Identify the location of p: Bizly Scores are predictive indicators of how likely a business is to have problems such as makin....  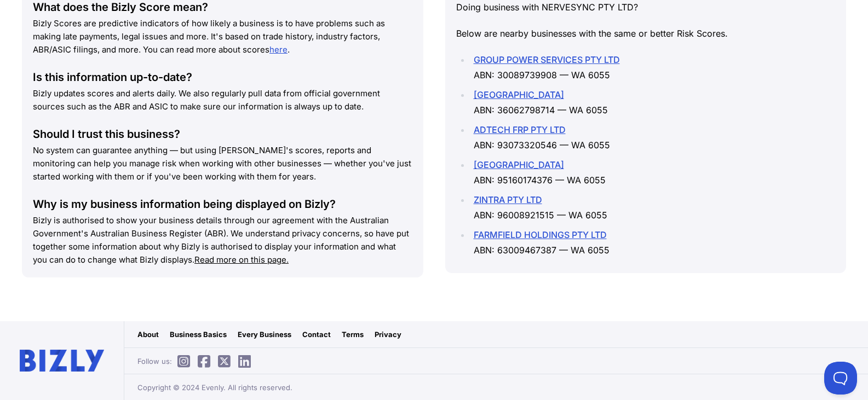
(222, 37).